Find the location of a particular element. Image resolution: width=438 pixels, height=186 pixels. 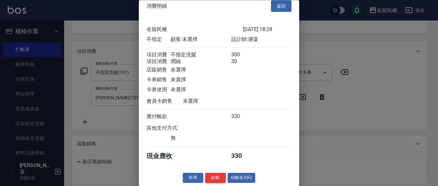

button: 返回 is located at coordinates (281, 6).